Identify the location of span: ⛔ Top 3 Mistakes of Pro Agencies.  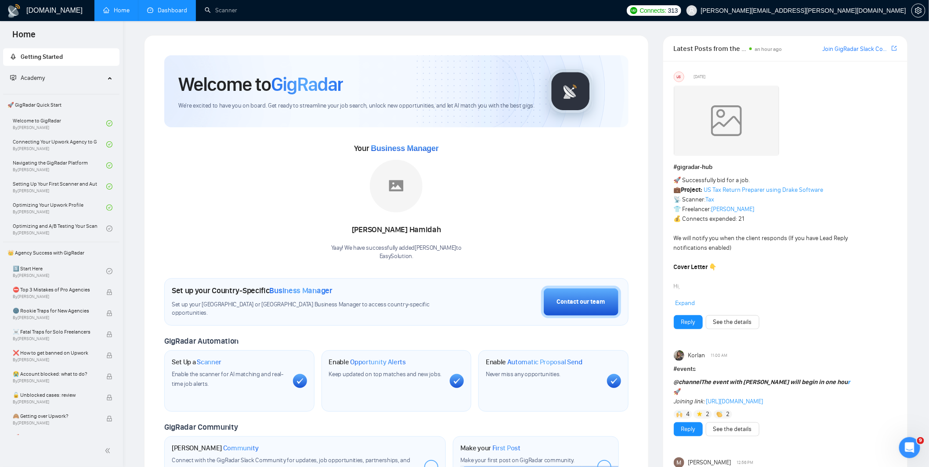
(55, 290).